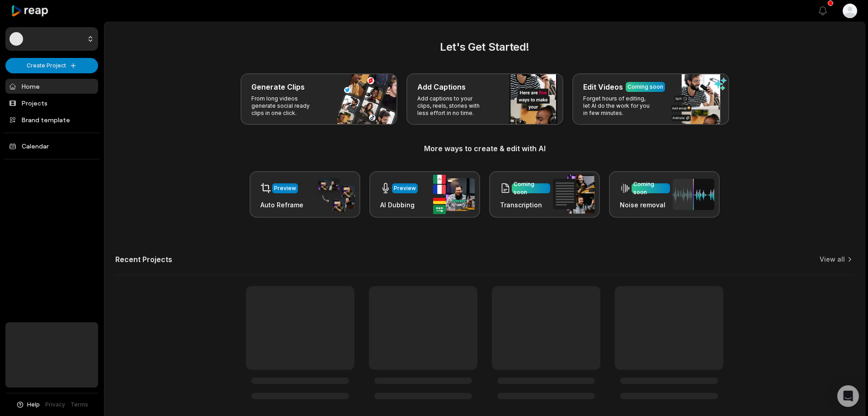 The image size is (868, 416). What do you see at coordinates (441, 87) in the screenshot?
I see `h3: Add Captions` at bounding box center [441, 87].